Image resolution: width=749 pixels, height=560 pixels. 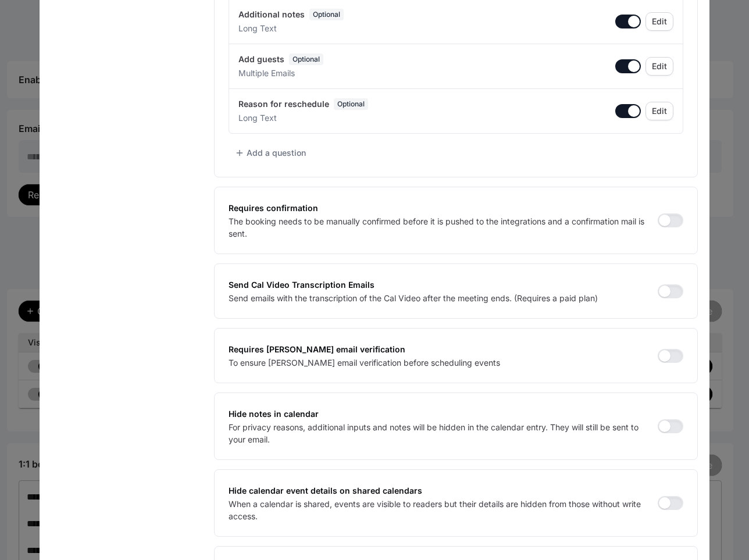 I want to click on label: Send Cal Video Transcription Emails, so click(x=301, y=285).